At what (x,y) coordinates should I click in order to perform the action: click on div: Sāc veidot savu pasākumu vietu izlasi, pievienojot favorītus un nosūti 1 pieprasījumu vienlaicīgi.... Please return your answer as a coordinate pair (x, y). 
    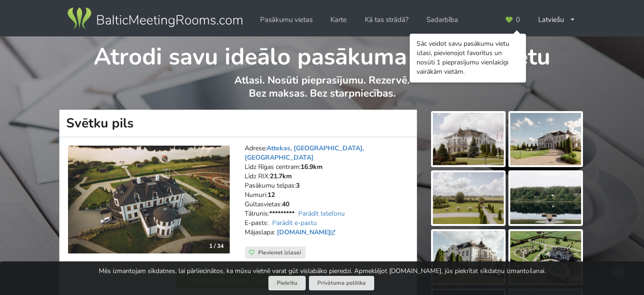
    Looking at the image, I should click on (468, 58).